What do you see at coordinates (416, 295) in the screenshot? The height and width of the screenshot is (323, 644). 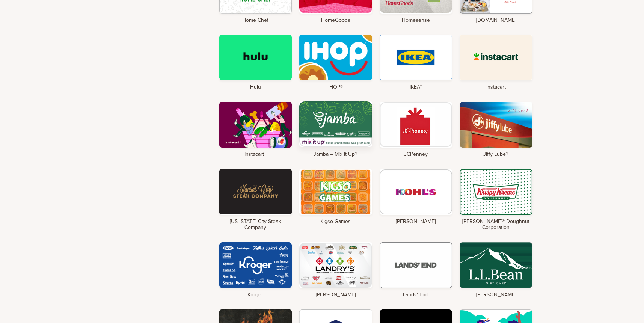 I see `h4: Lands' End` at bounding box center [416, 295].